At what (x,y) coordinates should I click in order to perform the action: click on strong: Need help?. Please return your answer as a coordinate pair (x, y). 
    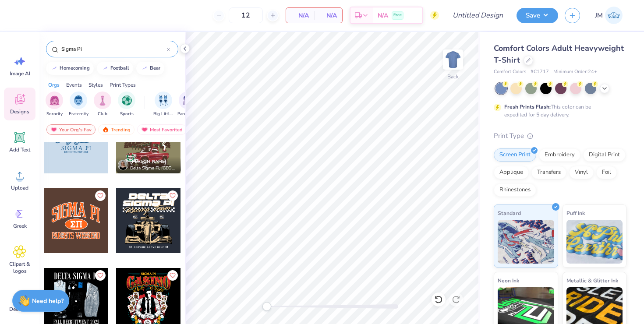
    Looking at the image, I should click on (48, 301).